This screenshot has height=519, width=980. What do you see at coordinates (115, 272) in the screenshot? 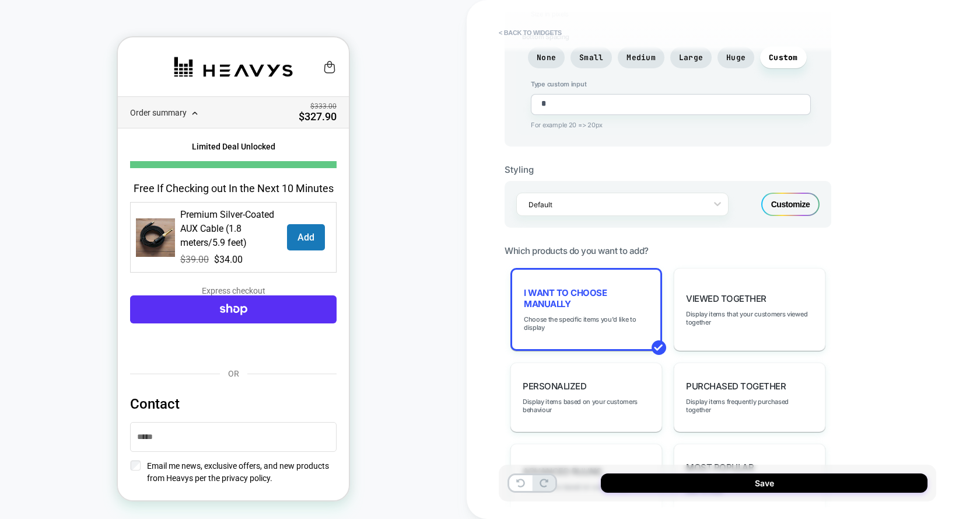
I see `a: Shop Pay` at bounding box center [115, 272].